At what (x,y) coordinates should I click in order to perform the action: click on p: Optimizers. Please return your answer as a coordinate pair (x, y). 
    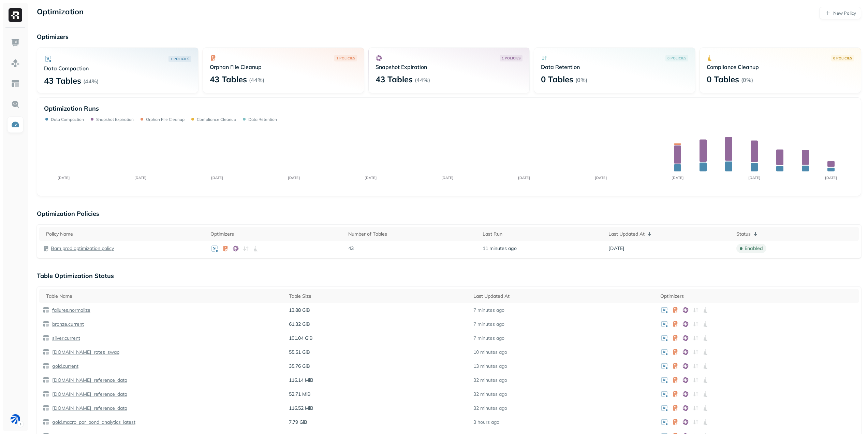
    Looking at the image, I should click on (449, 37).